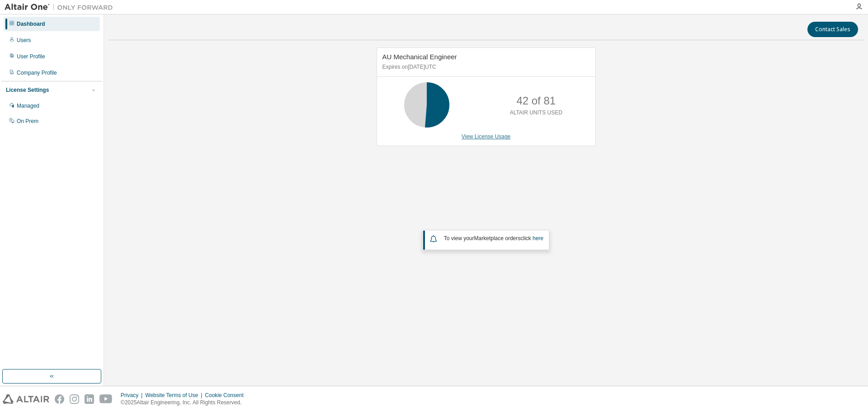  What do you see at coordinates (833, 29) in the screenshot?
I see `button: Contact Sales` at bounding box center [833, 29].